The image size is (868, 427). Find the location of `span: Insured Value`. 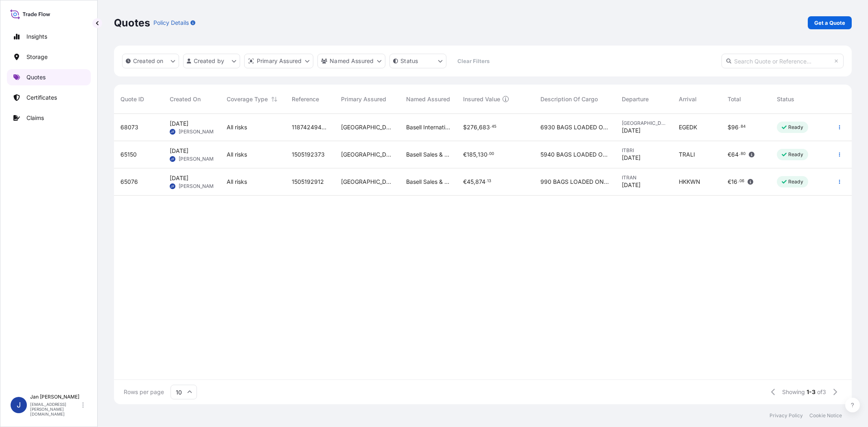

span: Insured Value is located at coordinates (481, 100).